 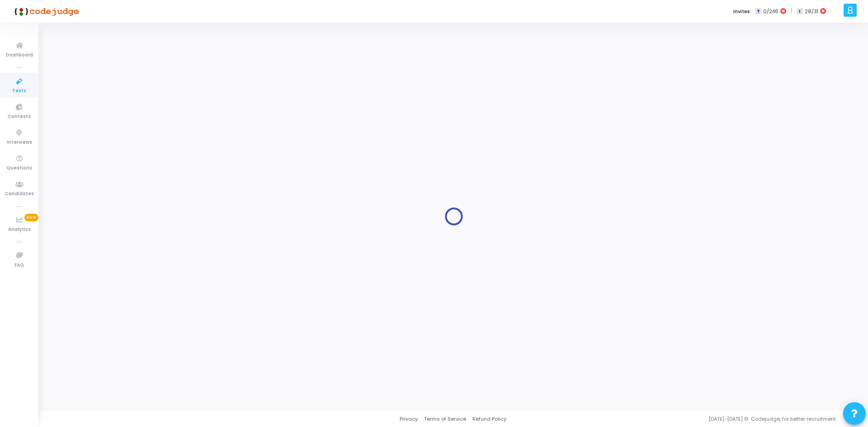 I want to click on span: New, so click(x=31, y=217).